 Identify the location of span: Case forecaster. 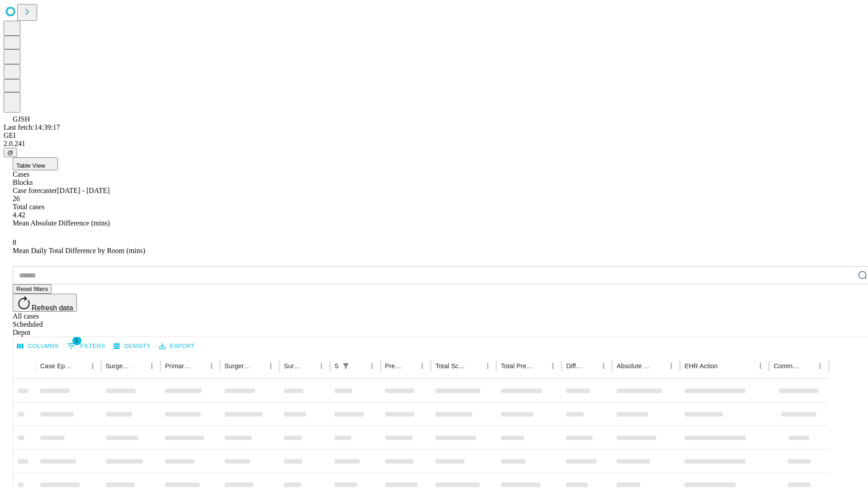
(35, 190).